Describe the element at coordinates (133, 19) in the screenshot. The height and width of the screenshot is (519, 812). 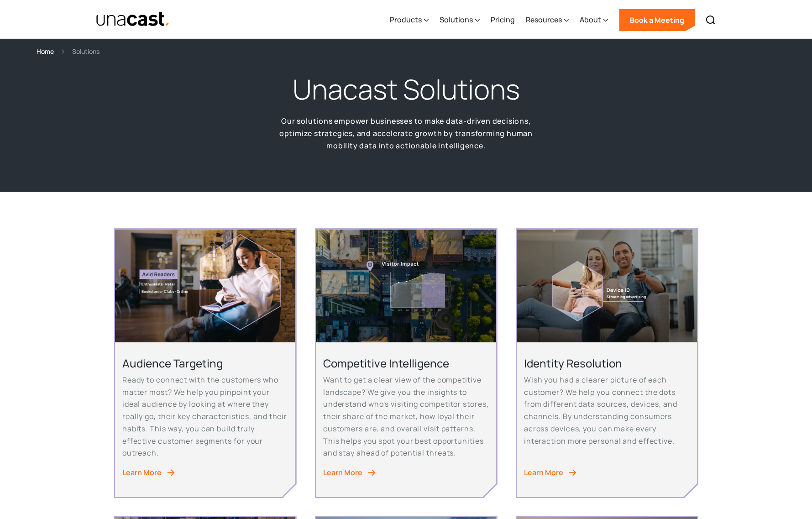
I see `a: home` at that location.